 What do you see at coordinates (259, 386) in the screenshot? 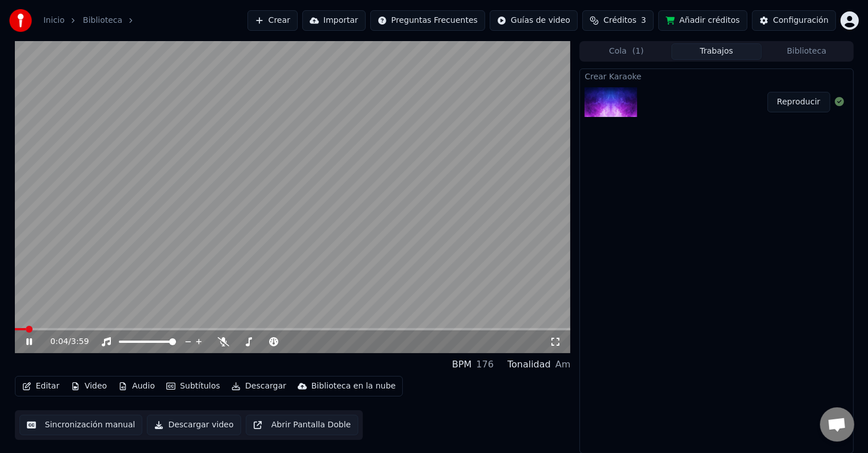
I see `button: Descargar` at bounding box center [259, 386].